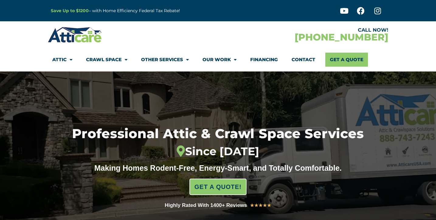 This screenshot has width=436, height=220. What do you see at coordinates (218, 142) in the screenshot?
I see `h1: Professional Attic & Crawl Space Services` at bounding box center [218, 142].